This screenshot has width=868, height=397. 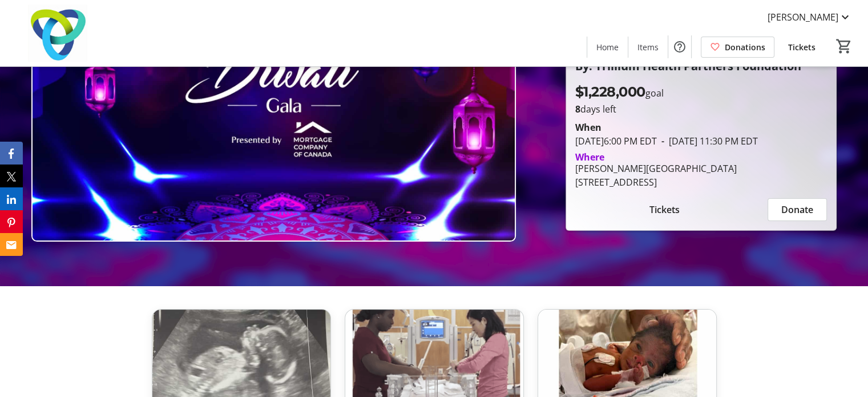 What do you see at coordinates (610, 91) in the screenshot?
I see `span: $1,228,000` at bounding box center [610, 91].